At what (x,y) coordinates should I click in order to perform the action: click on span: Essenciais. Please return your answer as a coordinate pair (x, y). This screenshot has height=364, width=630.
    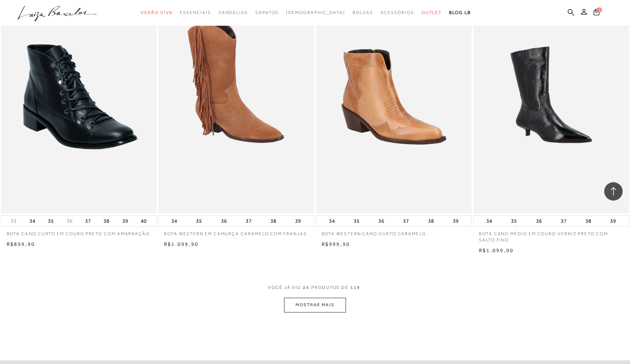
    Looking at the image, I should click on (195, 13).